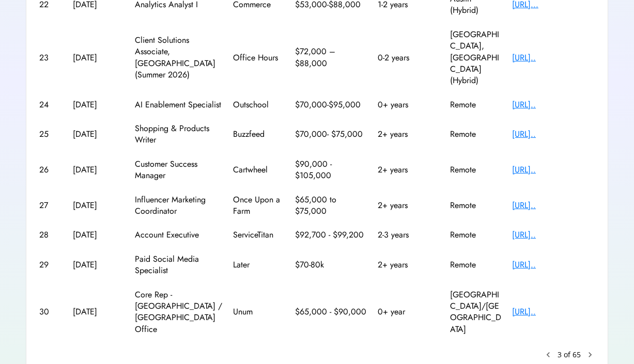 Image resolution: width=634 pixels, height=364 pixels. What do you see at coordinates (259, 134) in the screenshot?
I see `div: Buzzfeed` at bounding box center [259, 134].